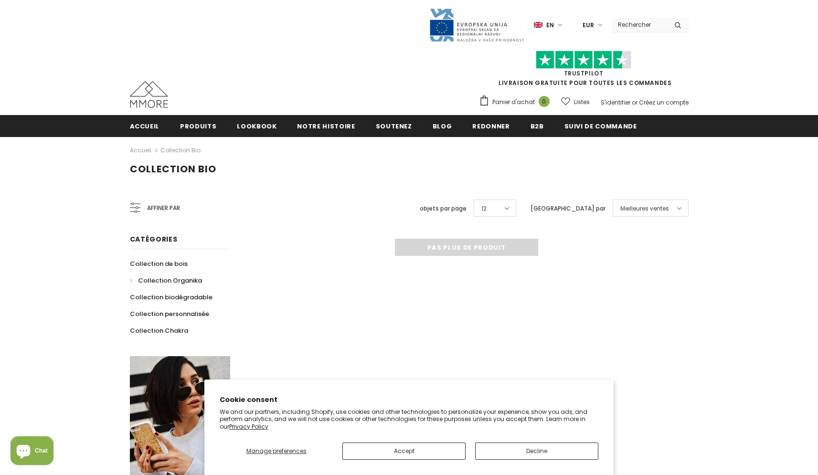  I want to click on input: Search Site, so click(640, 24).